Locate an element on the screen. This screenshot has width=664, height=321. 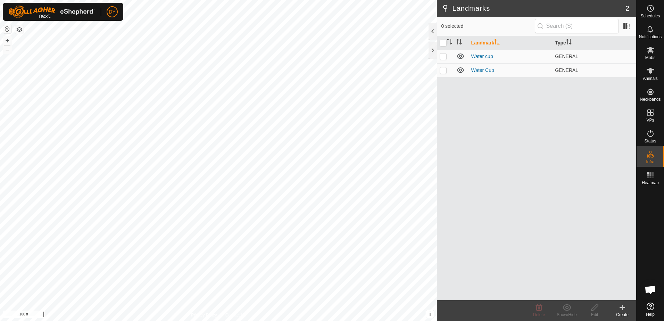
a: Contact Us is located at coordinates (236, 315).